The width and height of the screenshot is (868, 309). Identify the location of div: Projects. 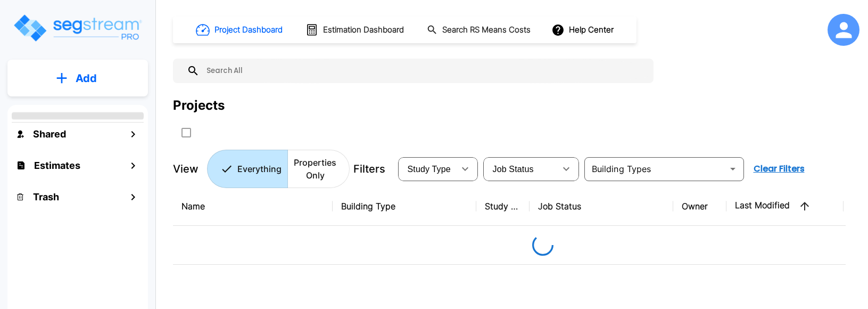
(199, 106).